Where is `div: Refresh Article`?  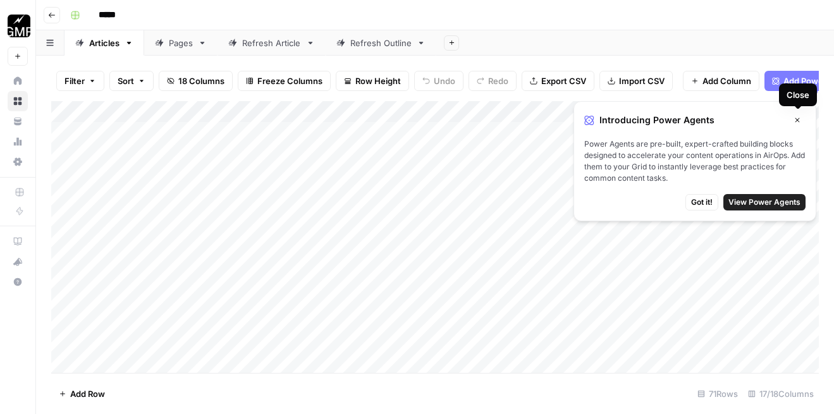 div: Refresh Article is located at coordinates (271, 43).